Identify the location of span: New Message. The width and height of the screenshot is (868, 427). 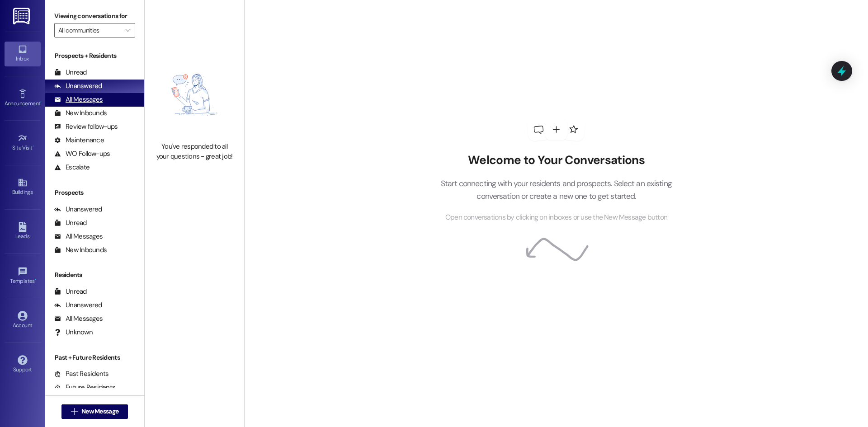
(100, 411).